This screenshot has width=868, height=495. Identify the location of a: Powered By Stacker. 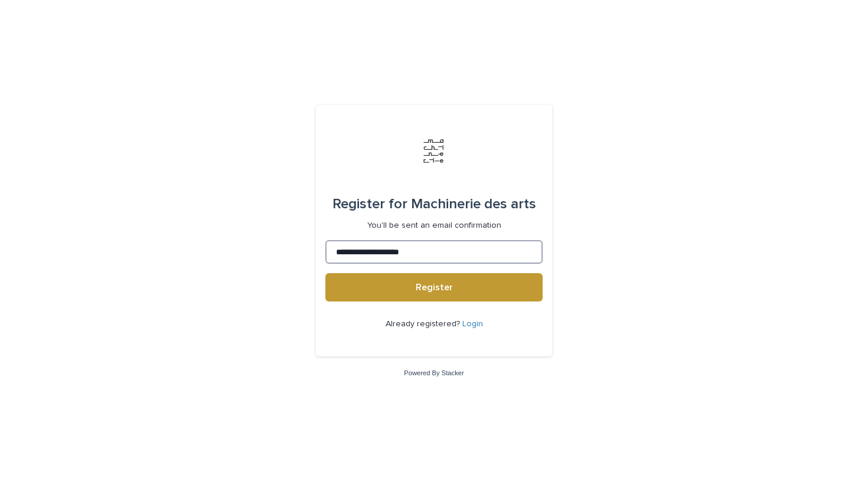
(433, 373).